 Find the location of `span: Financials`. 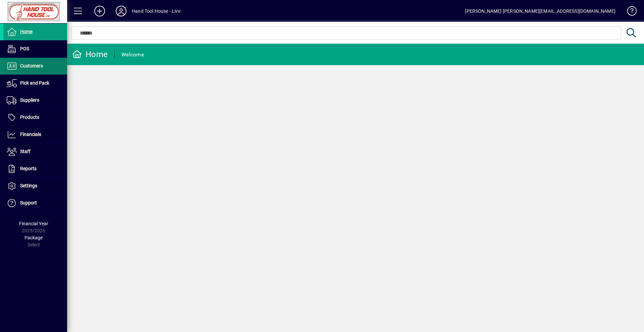

span: Financials is located at coordinates (31, 134).